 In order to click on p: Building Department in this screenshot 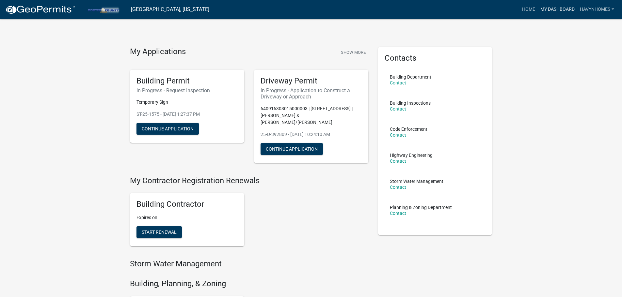, I will do `click(410, 77)`.